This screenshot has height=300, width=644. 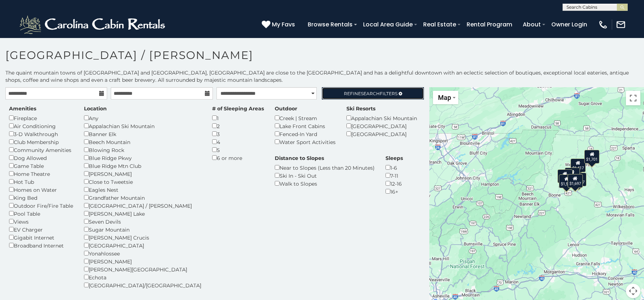 What do you see at coordinates (142, 182) in the screenshot?
I see `div: Close to Tweetsie` at bounding box center [142, 182].